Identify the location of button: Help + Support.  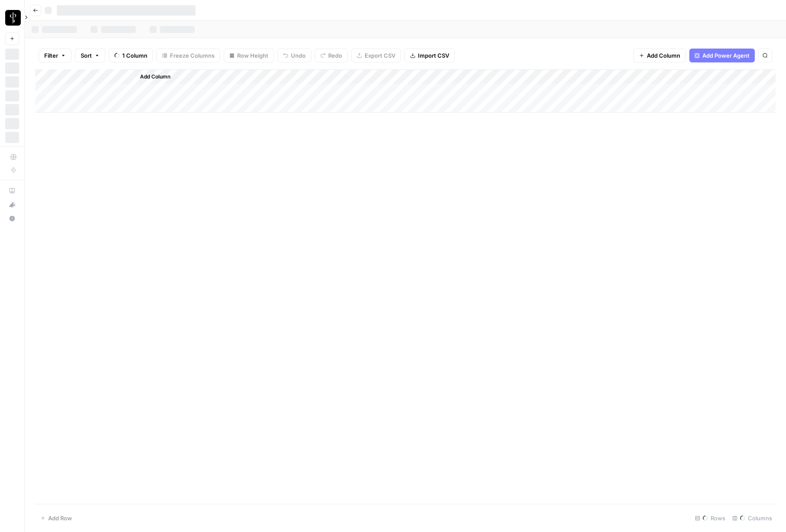
(12, 218).